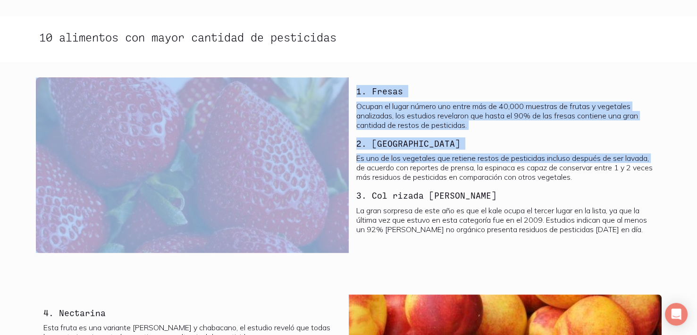 This screenshot has width=697, height=335. What do you see at coordinates (505, 168) in the screenshot?
I see `p: Es uno de los vegetales que retiene restos de pesticidas incluso después de ser lavada, de acuerd...` at bounding box center [505, 168].